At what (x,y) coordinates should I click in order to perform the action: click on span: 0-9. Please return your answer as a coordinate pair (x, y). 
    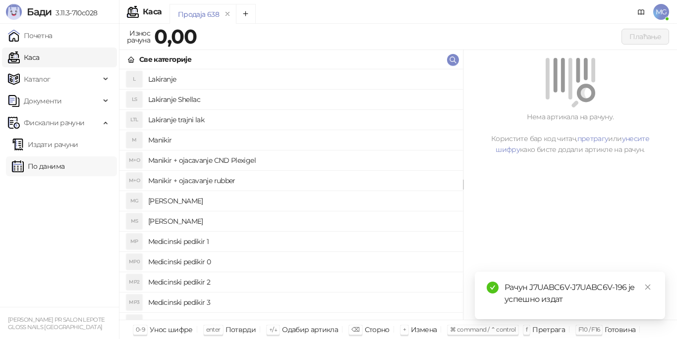
    Looking at the image, I should click on (140, 329).